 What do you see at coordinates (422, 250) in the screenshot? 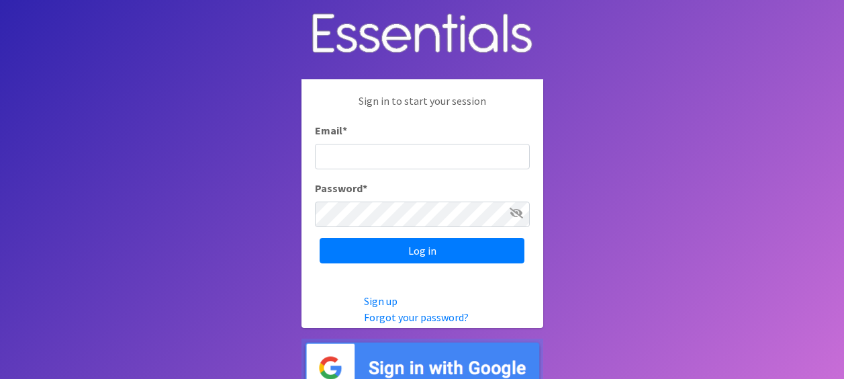
I see `input: Log in` at bounding box center [422, 250].